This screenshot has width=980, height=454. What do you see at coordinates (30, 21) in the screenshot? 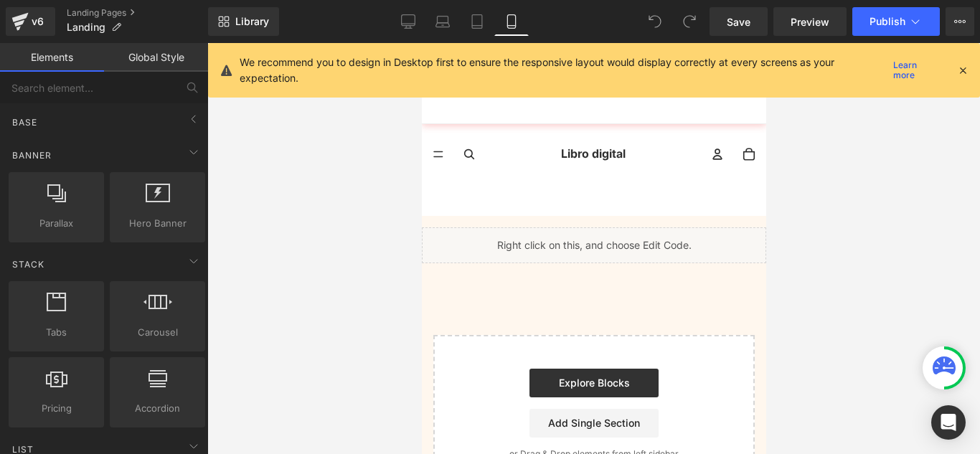
I see `a: v6` at bounding box center [30, 21].